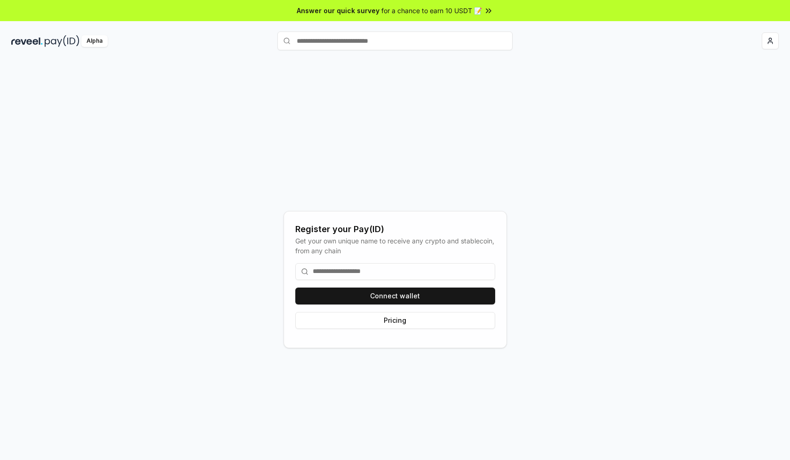 This screenshot has width=790, height=460. I want to click on img: reveel_dark, so click(27, 41).